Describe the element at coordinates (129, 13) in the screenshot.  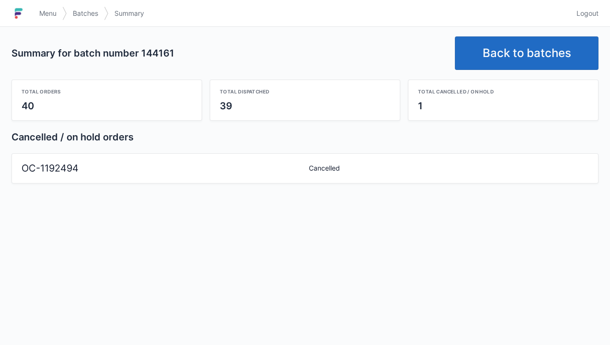
I see `a: Summary` at that location.